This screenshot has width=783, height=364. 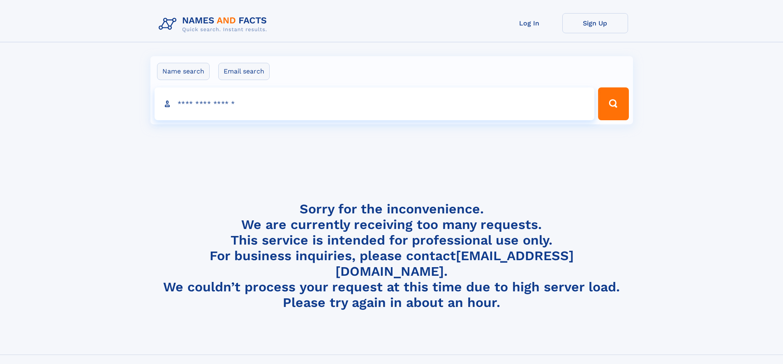 What do you see at coordinates (183, 71) in the screenshot?
I see `label: Name search` at bounding box center [183, 71].